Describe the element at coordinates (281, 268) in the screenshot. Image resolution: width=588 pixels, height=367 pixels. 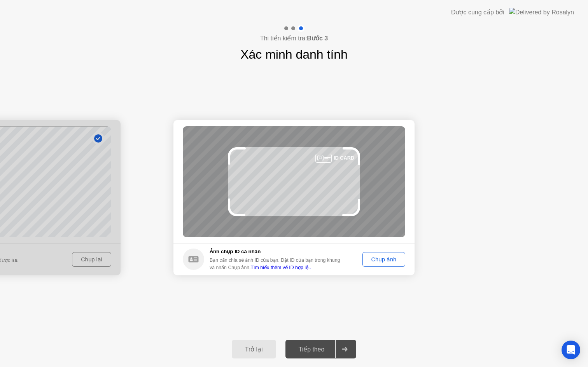
I see `a: Tìm hiểu thêm về ID hợp lệ..` at that location.